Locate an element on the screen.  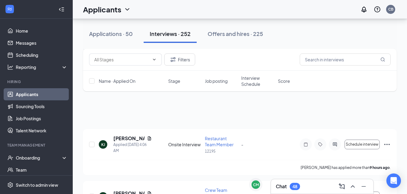
svg: UserCheck is located at coordinates (10, 158).